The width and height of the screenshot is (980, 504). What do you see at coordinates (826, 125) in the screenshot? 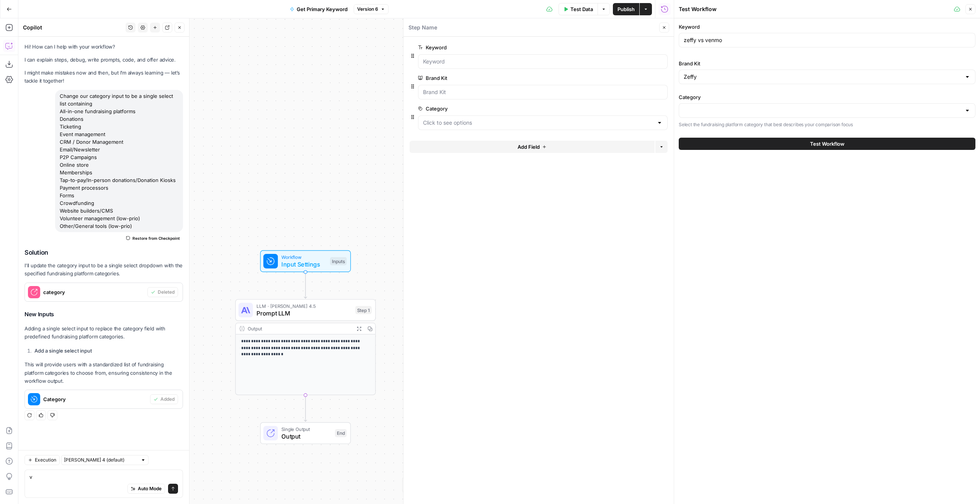
I see `p: Select the fundraising platform category that best describes your comparison focus` at bounding box center [826, 125].